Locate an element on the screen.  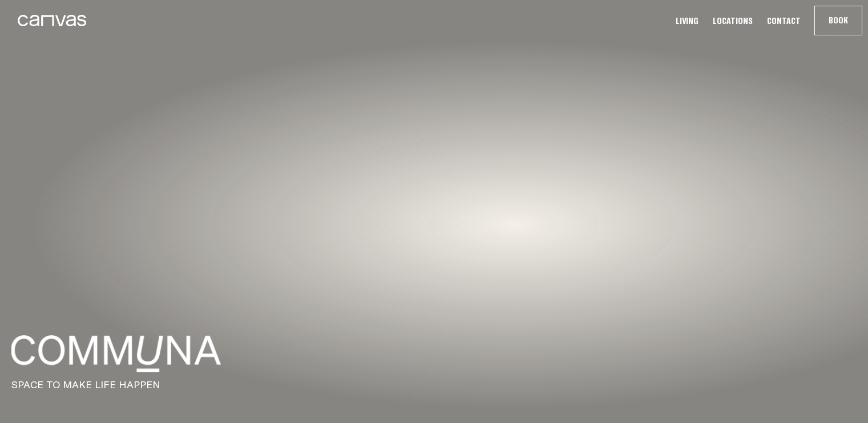
p: SPACE TO MAKE LIFE HAPPEN is located at coordinates (433, 385).